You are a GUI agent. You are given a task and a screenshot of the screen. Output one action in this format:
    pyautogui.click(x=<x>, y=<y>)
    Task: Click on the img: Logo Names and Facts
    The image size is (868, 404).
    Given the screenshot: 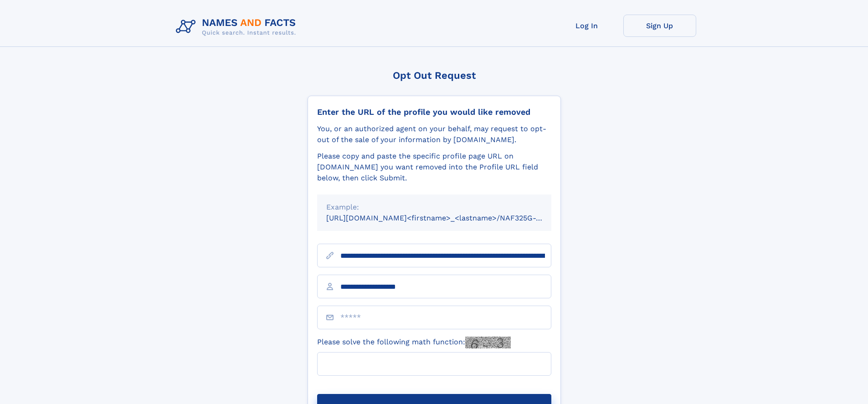 What is the action you would take?
    pyautogui.click(x=238, y=27)
    